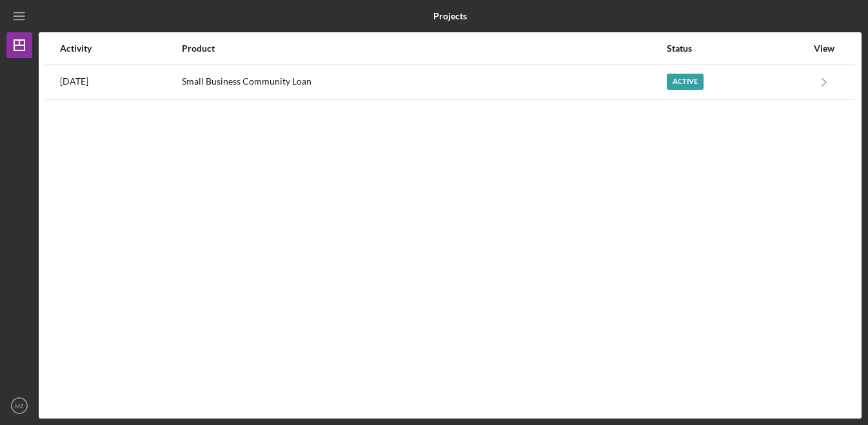 This screenshot has height=425, width=868. Describe the element at coordinates (450, 16) in the screenshot. I see `b: Projects` at that location.